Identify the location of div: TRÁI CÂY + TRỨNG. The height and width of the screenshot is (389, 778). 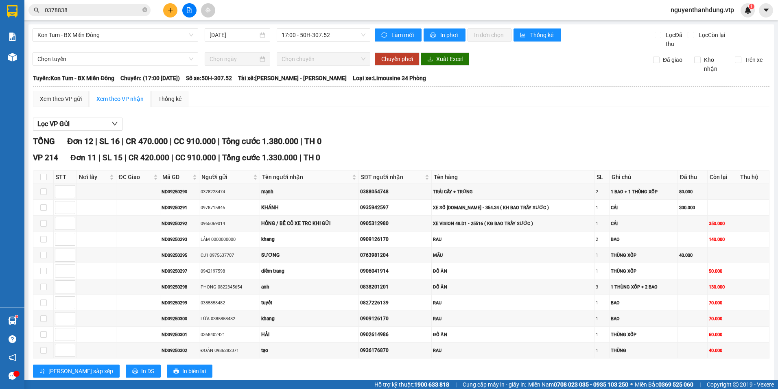
(513, 192).